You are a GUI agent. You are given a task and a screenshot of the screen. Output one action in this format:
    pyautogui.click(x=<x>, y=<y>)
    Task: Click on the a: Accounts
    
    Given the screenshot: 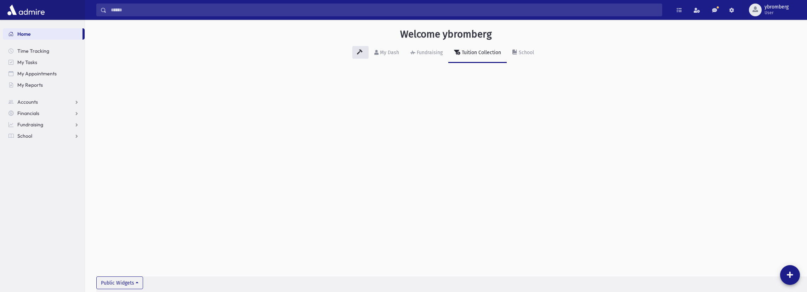 What is the action you would take?
    pyautogui.click(x=44, y=102)
    